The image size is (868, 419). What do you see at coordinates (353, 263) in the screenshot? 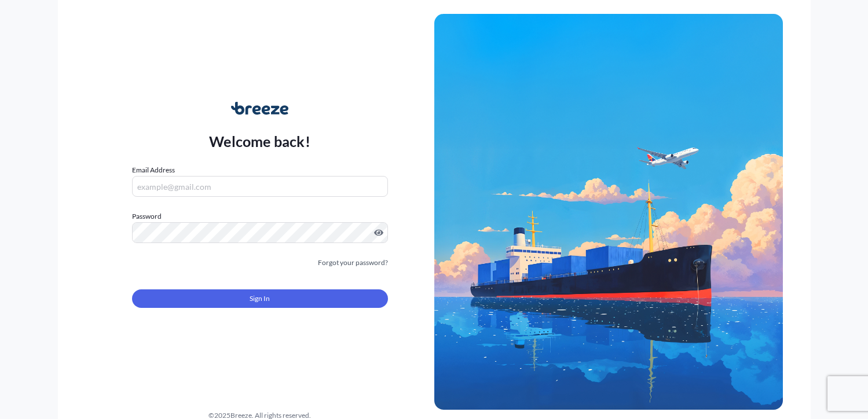
I see `a: Forgot your password?` at bounding box center [353, 263].